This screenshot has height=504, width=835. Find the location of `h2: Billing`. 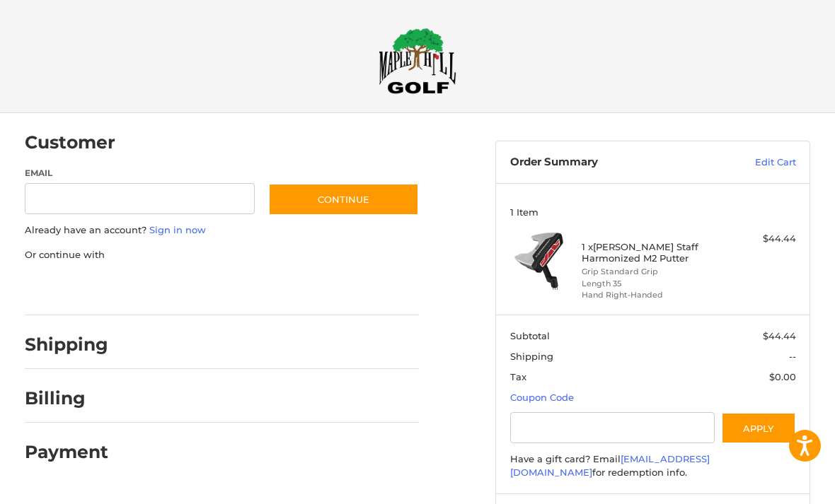

h2: Billing is located at coordinates (66, 398).